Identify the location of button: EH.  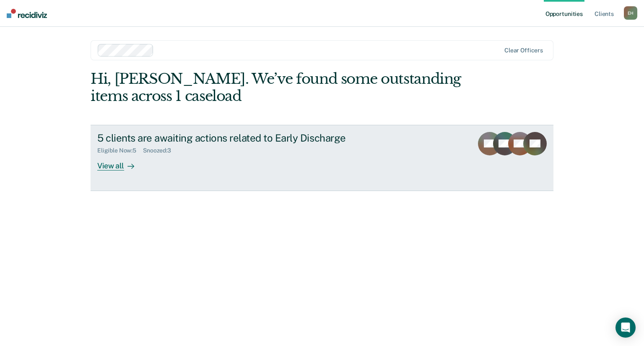
(631, 13).